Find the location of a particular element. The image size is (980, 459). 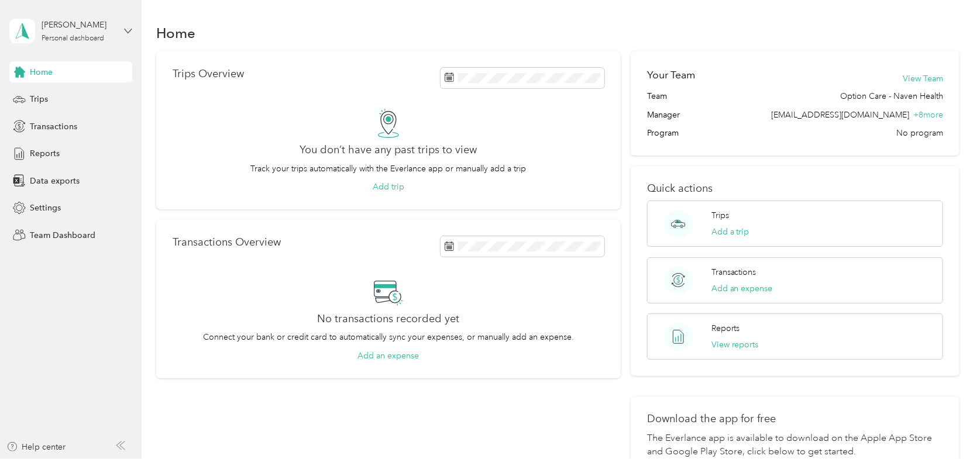

p: Download the app for free is located at coordinates (795, 419).